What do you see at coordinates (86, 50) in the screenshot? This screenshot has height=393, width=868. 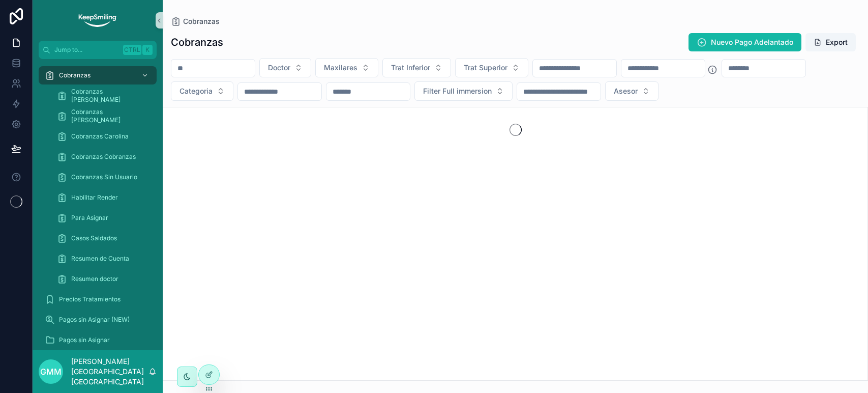 I see `span: Jump to...` at bounding box center [86, 50].